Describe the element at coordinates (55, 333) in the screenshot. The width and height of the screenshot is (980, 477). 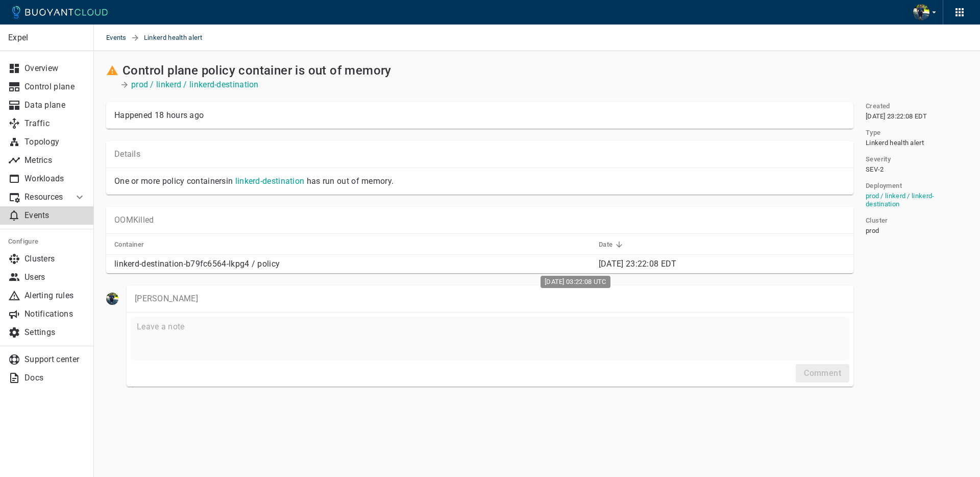
I see `p: Settings` at that location.